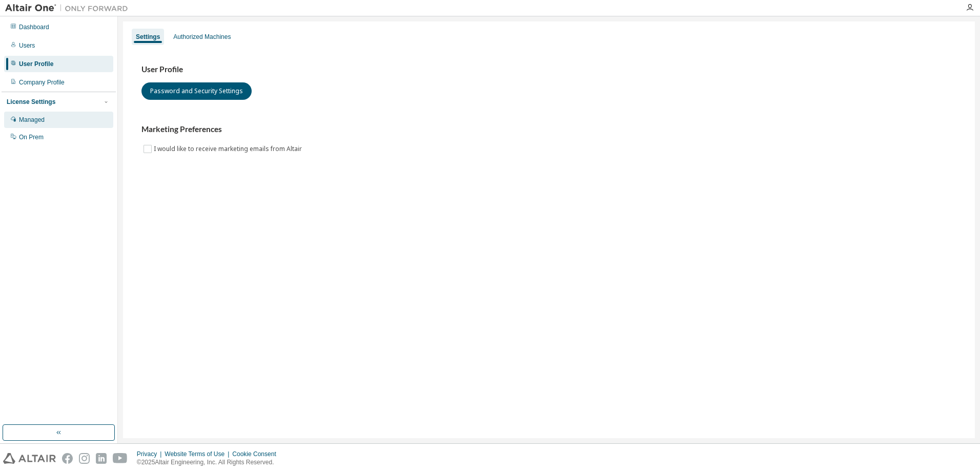 The image size is (980, 473). Describe the element at coordinates (228, 149) in the screenshot. I see `label: I would like to receive marketing emails from Altair` at that location.